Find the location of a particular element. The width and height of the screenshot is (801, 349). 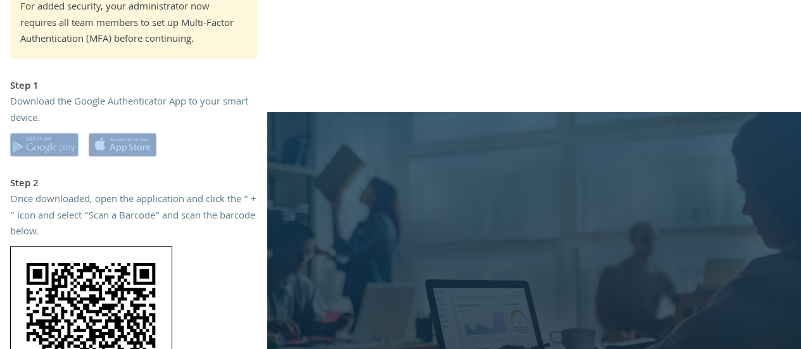

strong: Step 2 is located at coordinates (24, 184).